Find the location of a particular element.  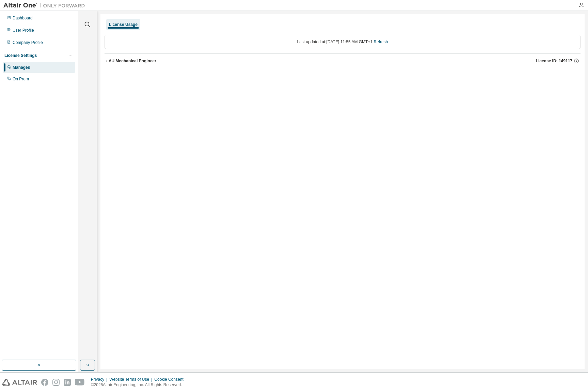

span: License ID: 149117 is located at coordinates (554, 61).